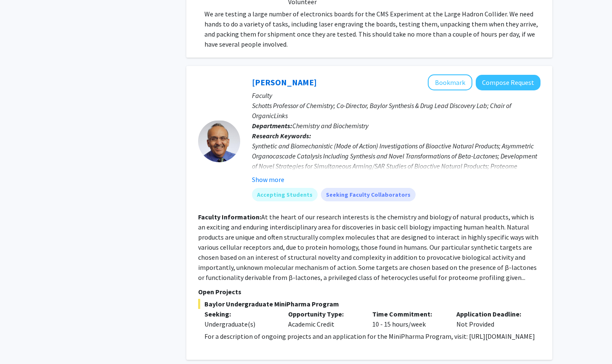  Describe the element at coordinates (324, 319) in the screenshot. I see `div: Academic Credit` at that location.